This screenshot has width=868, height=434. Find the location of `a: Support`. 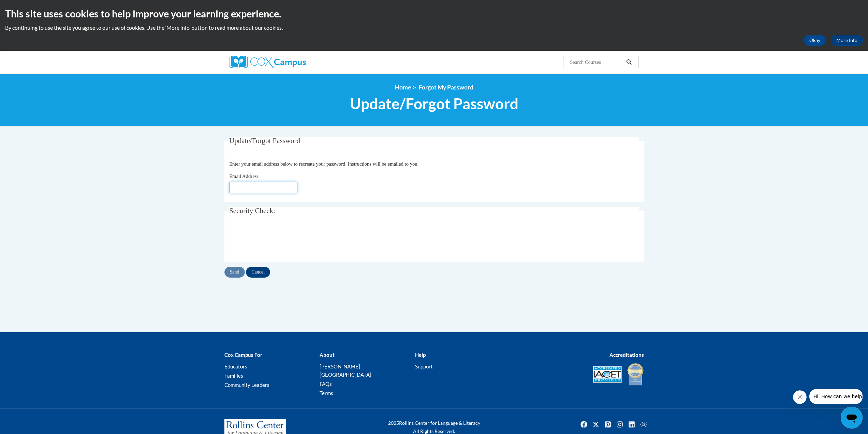

a: Support is located at coordinates (424, 367).